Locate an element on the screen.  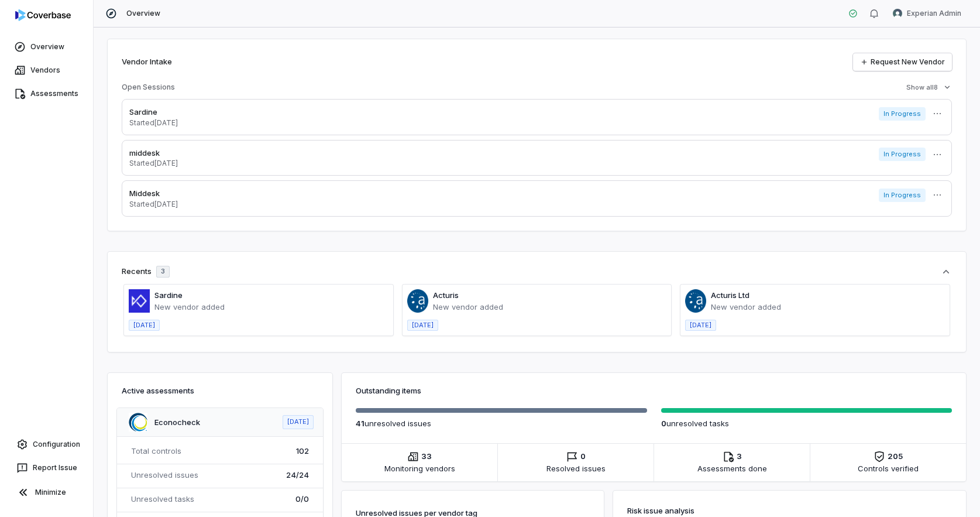
span: 41 is located at coordinates (360, 423).